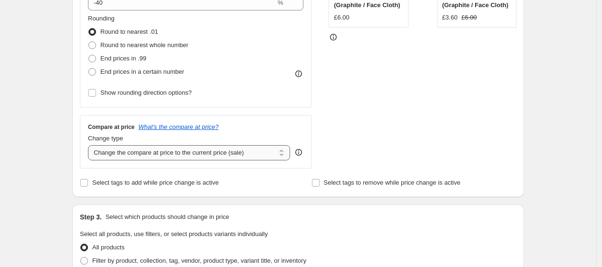 The height and width of the screenshot is (267, 602). What do you see at coordinates (174, 234) in the screenshot?
I see `span: Select all products, use filters, or select products variants individually` at bounding box center [174, 234].